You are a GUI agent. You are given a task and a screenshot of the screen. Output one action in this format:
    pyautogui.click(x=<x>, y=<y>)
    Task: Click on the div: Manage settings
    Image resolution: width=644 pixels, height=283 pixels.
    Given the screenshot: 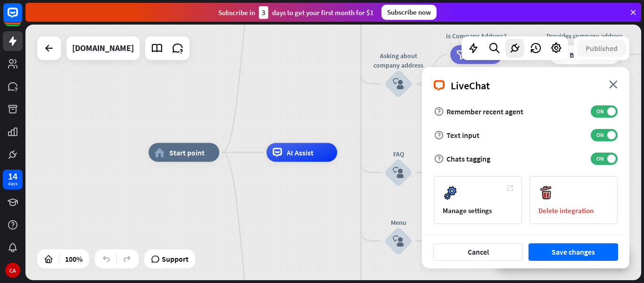 What is the action you would take?
    pyautogui.click(x=478, y=210)
    